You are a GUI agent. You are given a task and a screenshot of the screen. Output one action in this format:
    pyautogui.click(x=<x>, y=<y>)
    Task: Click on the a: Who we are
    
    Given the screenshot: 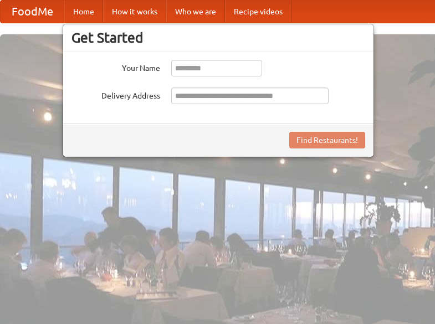 What is the action you would take?
    pyautogui.click(x=196, y=12)
    